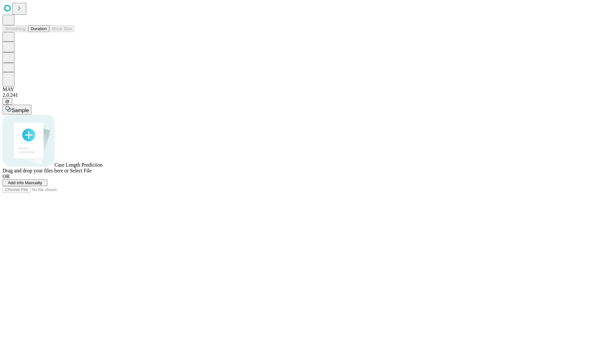 The width and height of the screenshot is (615, 346). Describe the element at coordinates (78, 165) in the screenshot. I see `span: Case Length Prediction` at that location.